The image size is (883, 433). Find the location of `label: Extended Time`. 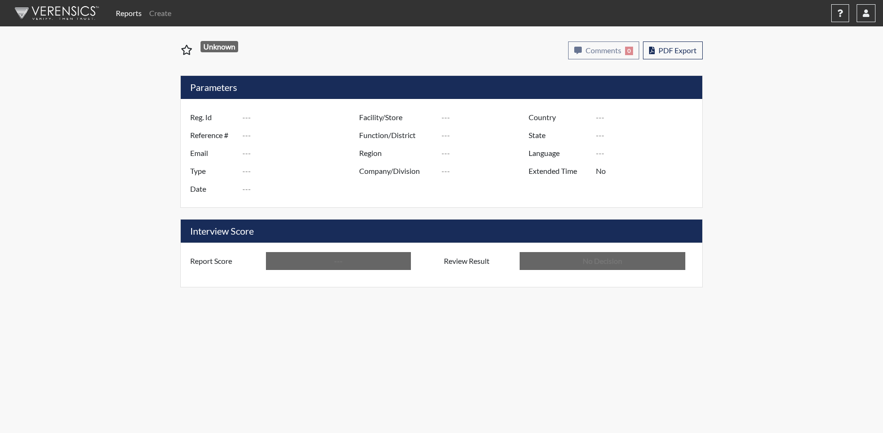

label: Extended Time is located at coordinates (559, 171).